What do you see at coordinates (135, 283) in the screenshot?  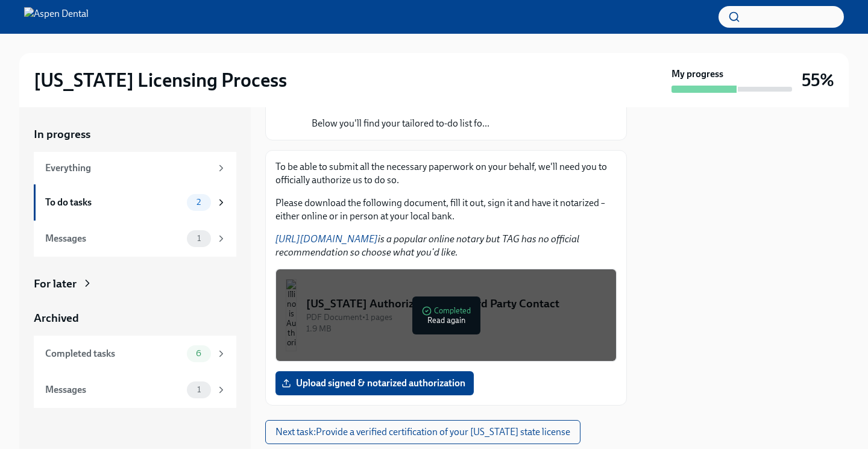 I see `a: For later` at bounding box center [135, 283].